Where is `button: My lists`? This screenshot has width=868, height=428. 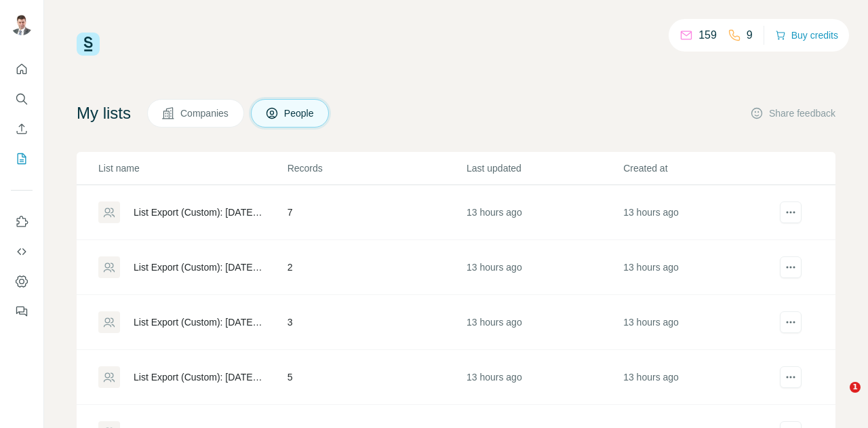
button: My lists is located at coordinates (22, 159).